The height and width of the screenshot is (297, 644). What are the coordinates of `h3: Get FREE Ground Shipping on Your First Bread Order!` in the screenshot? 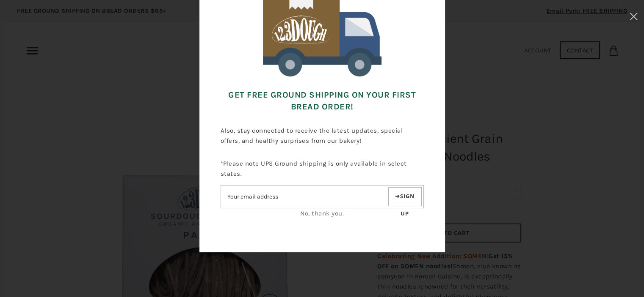 It's located at (322, 101).